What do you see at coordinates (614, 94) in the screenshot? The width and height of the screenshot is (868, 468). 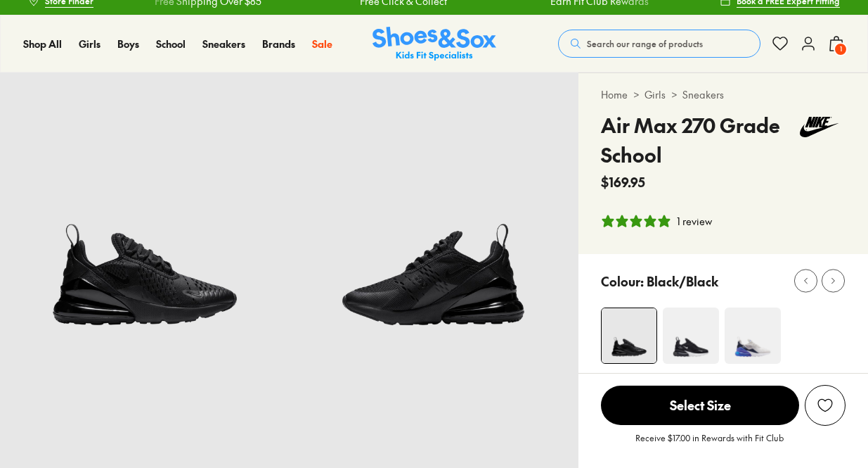 I see `a: Home` at bounding box center [614, 94].